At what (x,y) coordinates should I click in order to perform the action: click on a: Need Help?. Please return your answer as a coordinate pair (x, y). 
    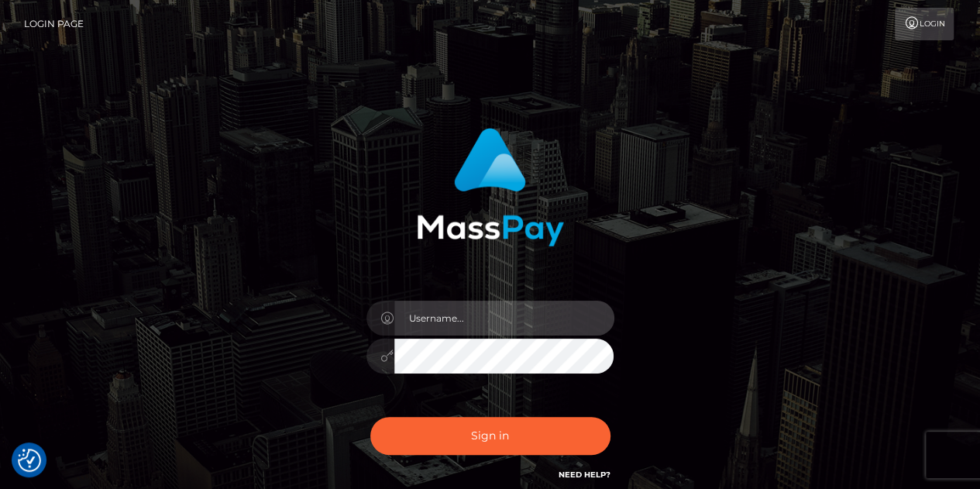
    Looking at the image, I should click on (584, 474).